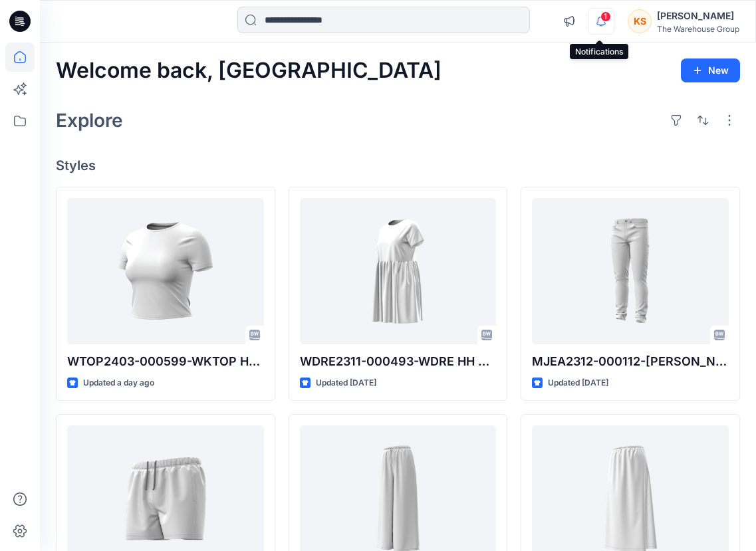  What do you see at coordinates (166, 271) in the screenshot?
I see `a: WTOP2403-000599-WKTOP HH SS CONTOUR CREW NECK TEE` at bounding box center [166, 271].